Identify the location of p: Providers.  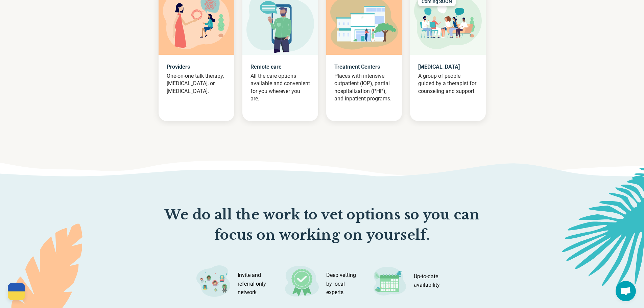
(197, 67).